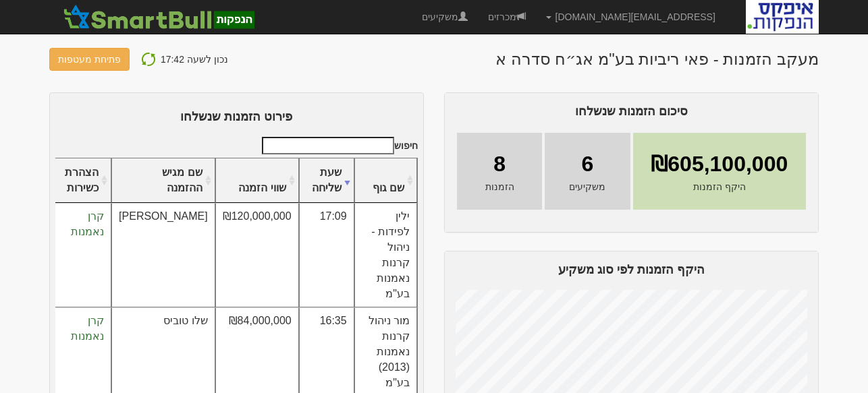  Describe the element at coordinates (328, 146) in the screenshot. I see `input: חיפוש` at that location.